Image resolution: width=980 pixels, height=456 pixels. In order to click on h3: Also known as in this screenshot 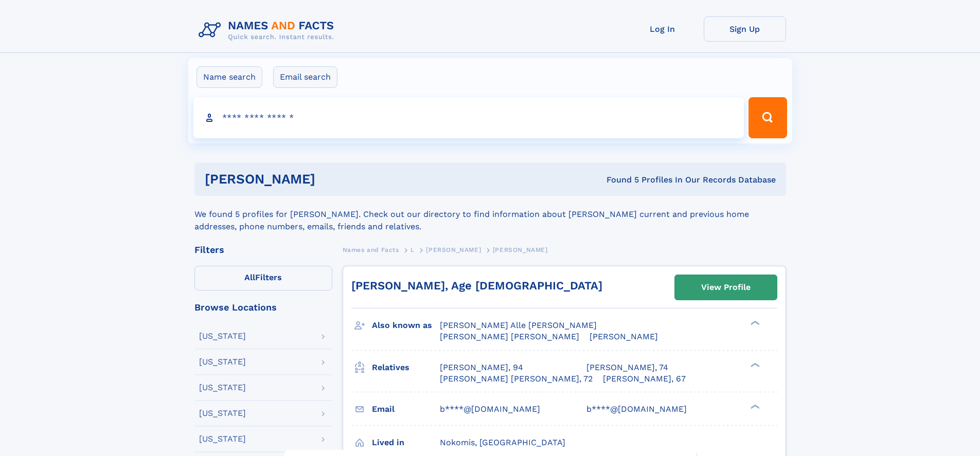, I will do `click(406, 325)`.